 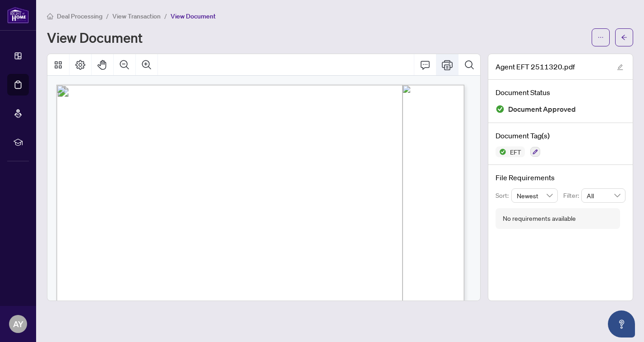 What do you see at coordinates (622, 324) in the screenshot?
I see `button: Open asap` at bounding box center [622, 324].